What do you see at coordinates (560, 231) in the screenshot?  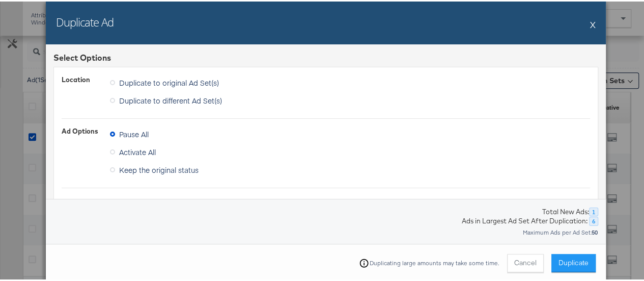 I see `div: Maximum Ads per Ad Set:` at bounding box center [560, 231].